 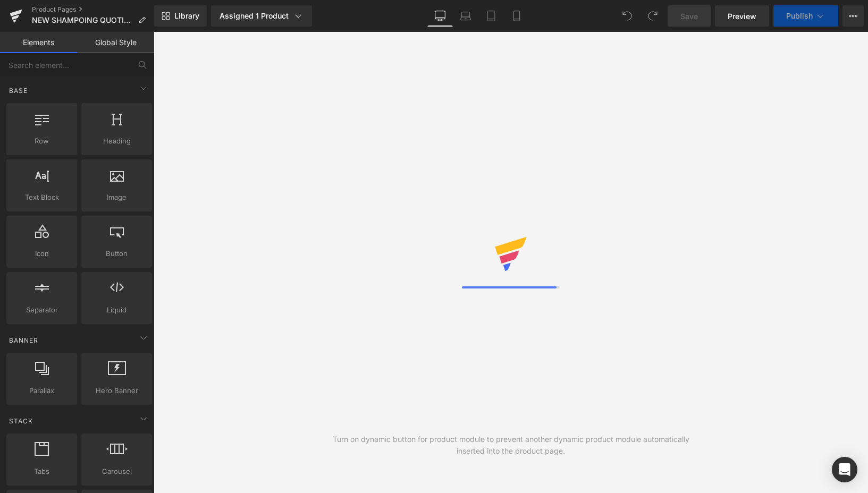 I want to click on span: Liquid, so click(x=117, y=309).